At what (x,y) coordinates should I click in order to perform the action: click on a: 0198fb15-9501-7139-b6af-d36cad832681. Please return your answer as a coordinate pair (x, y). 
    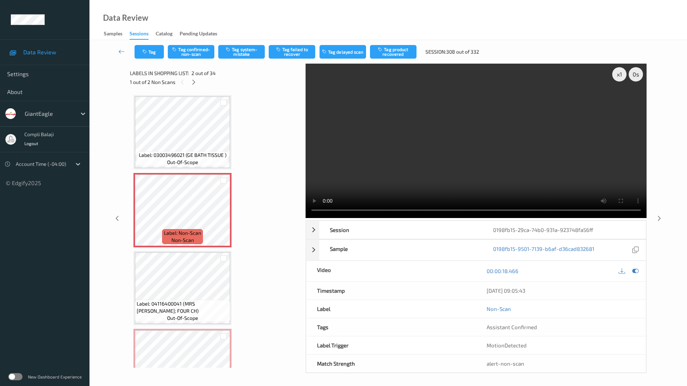
    Looking at the image, I should click on (544, 250).